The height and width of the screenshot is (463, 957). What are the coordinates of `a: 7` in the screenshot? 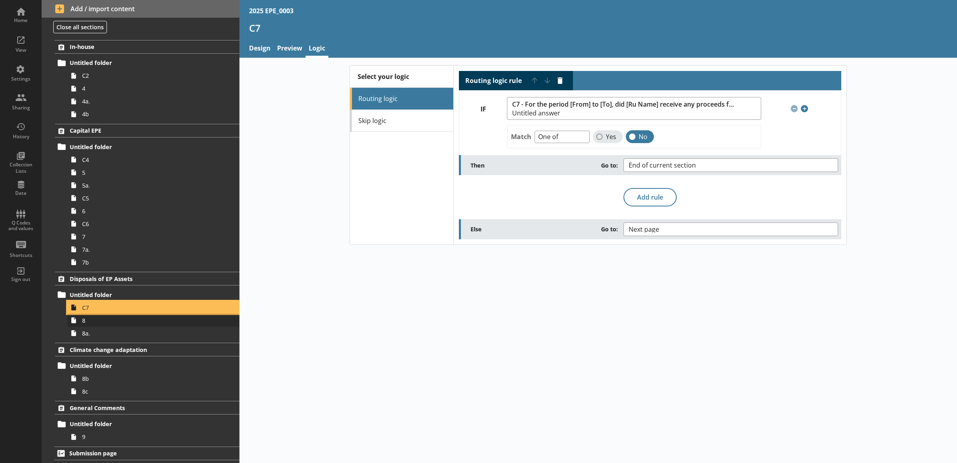 It's located at (153, 236).